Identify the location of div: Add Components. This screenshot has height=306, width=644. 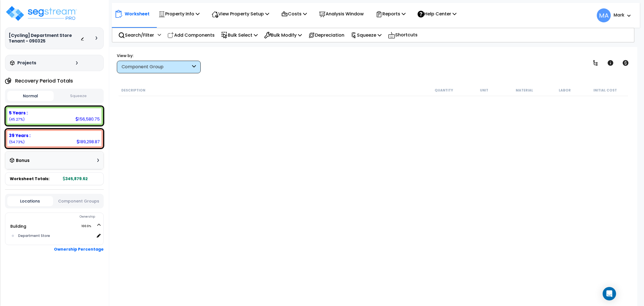
(191, 35).